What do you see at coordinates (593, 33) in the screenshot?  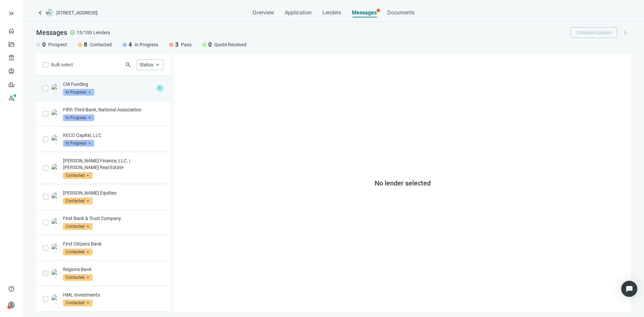 I see `button: Compare Quotes` at bounding box center [593, 33].